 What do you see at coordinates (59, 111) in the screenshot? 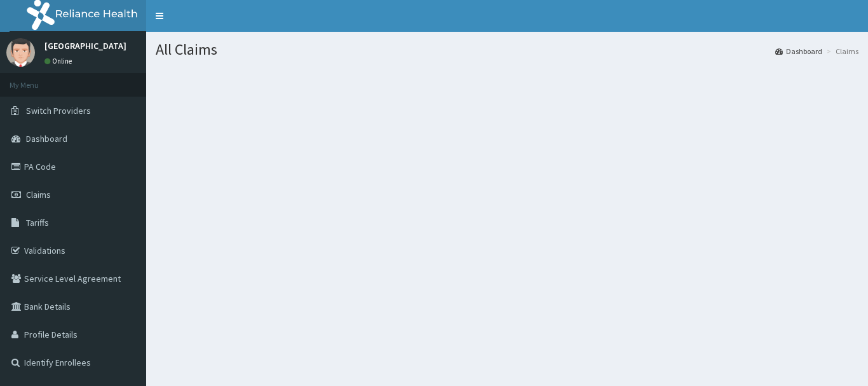
I see `span: Switch Providers` at bounding box center [59, 111].